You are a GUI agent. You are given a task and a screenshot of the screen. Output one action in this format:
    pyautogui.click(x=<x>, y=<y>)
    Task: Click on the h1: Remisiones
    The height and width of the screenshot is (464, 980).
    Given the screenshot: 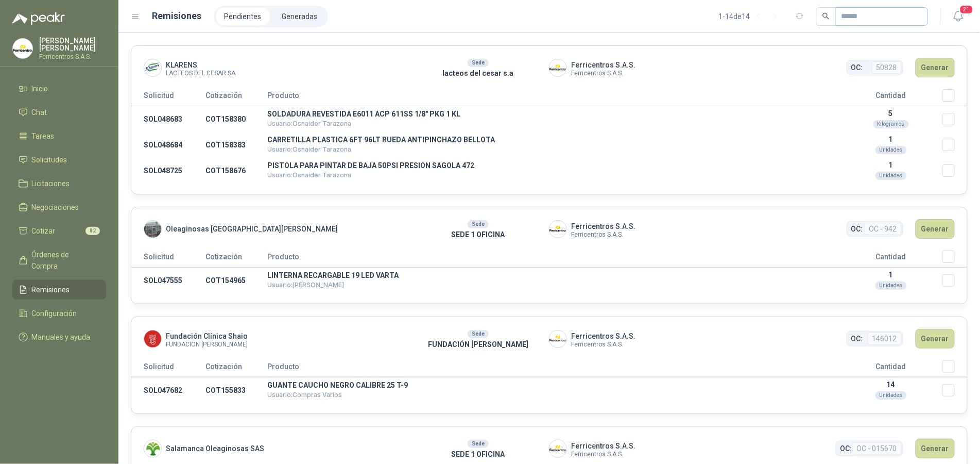 What is the action you would take?
    pyautogui.click(x=177, y=16)
    